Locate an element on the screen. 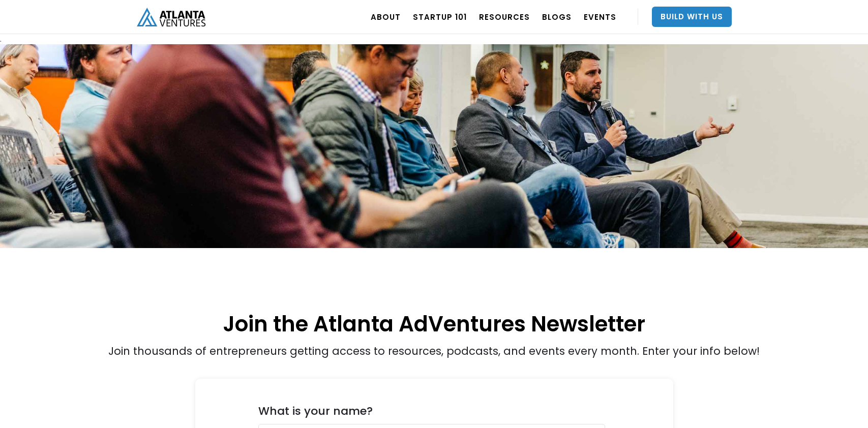  a: EVENTS is located at coordinates (600, 17).